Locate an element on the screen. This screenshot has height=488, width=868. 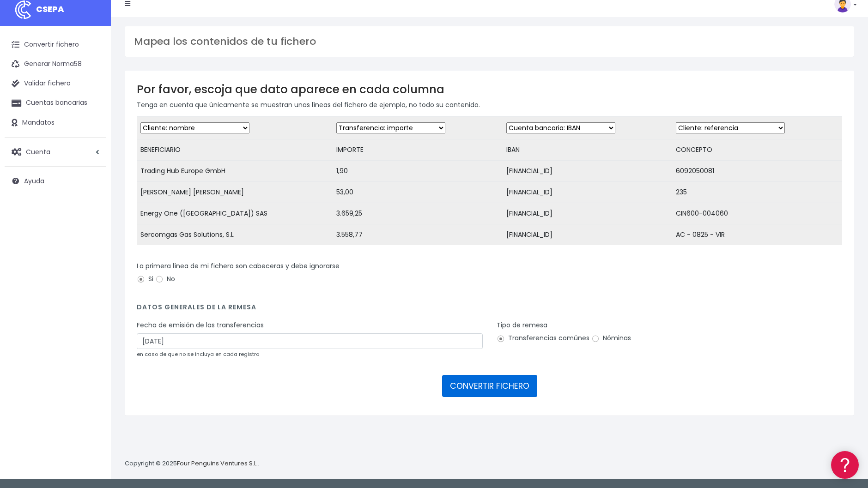
small: en caso de que no se incluya en cada registro is located at coordinates (197, 354).